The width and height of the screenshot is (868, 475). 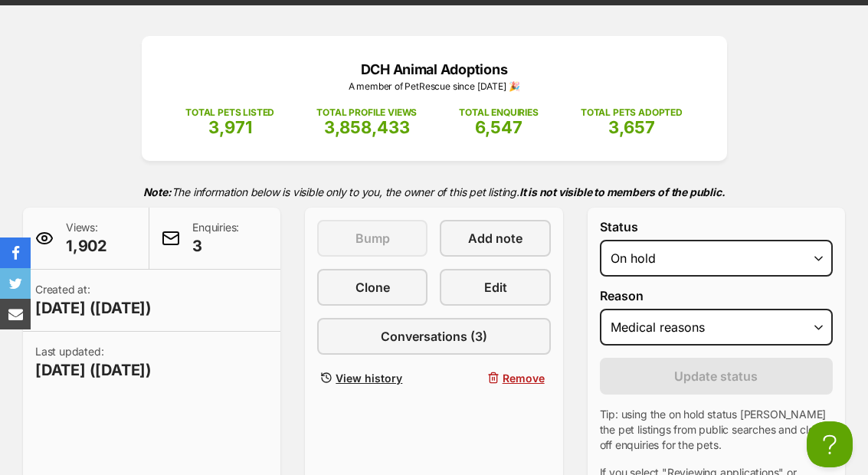 What do you see at coordinates (631, 127) in the screenshot?
I see `span: 3,657` at bounding box center [631, 127].